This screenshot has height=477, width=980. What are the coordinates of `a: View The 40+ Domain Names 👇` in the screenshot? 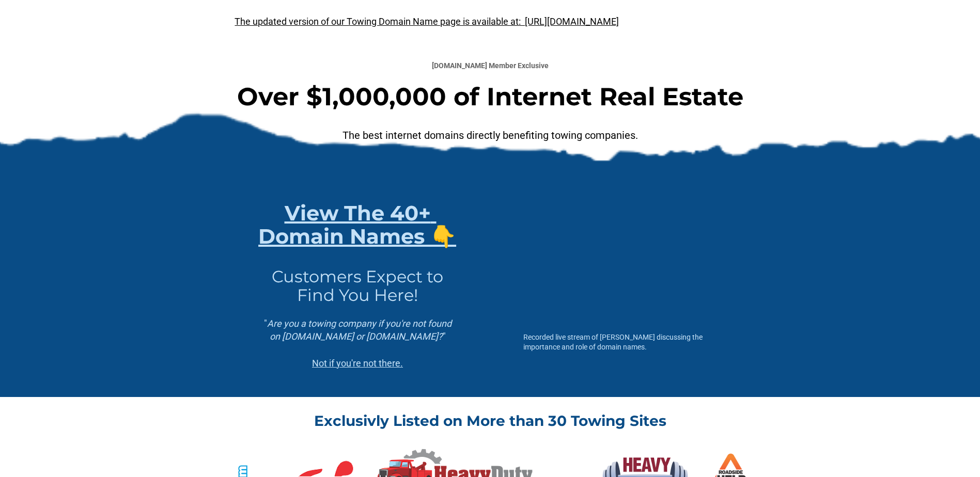 It's located at (357, 225).